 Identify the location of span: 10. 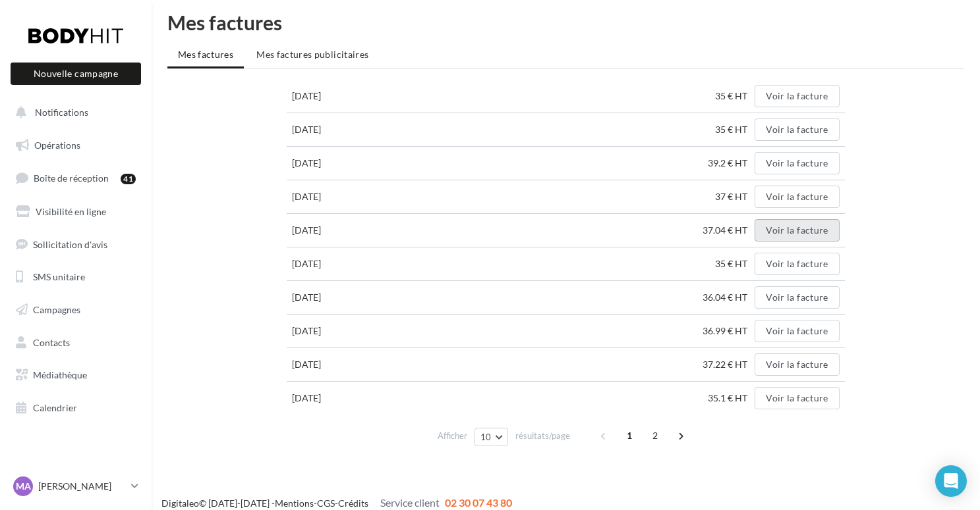
(486, 438).